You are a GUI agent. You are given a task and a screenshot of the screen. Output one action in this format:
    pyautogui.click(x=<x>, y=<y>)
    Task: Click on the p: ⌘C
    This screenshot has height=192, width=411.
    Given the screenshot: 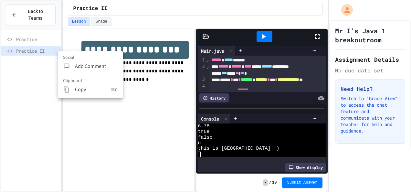 What is the action you would take?
    pyautogui.click(x=114, y=90)
    